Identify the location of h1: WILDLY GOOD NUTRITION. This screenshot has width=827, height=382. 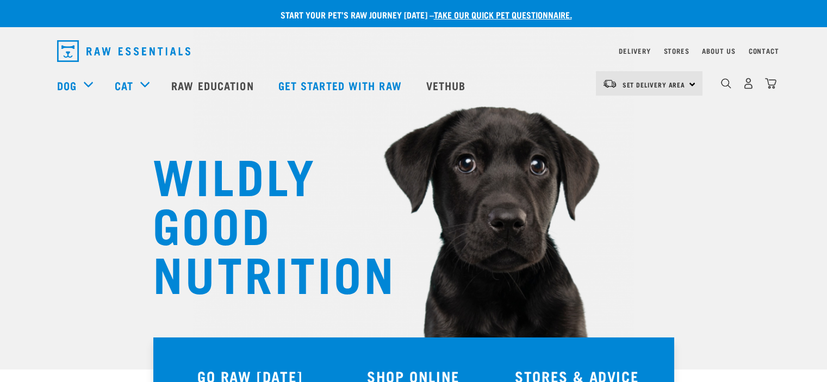
(262, 223).